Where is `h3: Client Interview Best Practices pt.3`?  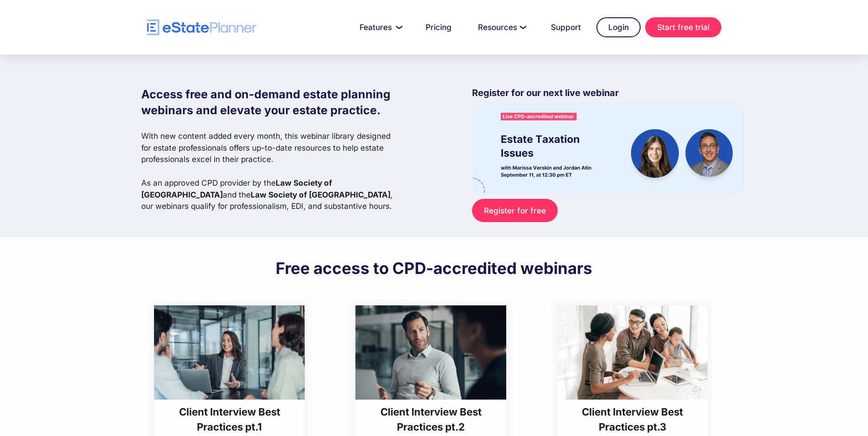 h3: Client Interview Best Practices pt.3 is located at coordinates (632, 419).